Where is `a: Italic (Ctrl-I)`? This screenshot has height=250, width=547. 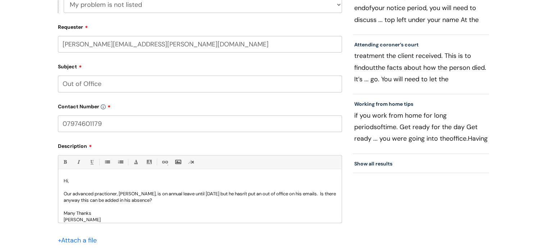
a: Italic (Ctrl-I) is located at coordinates (78, 162).